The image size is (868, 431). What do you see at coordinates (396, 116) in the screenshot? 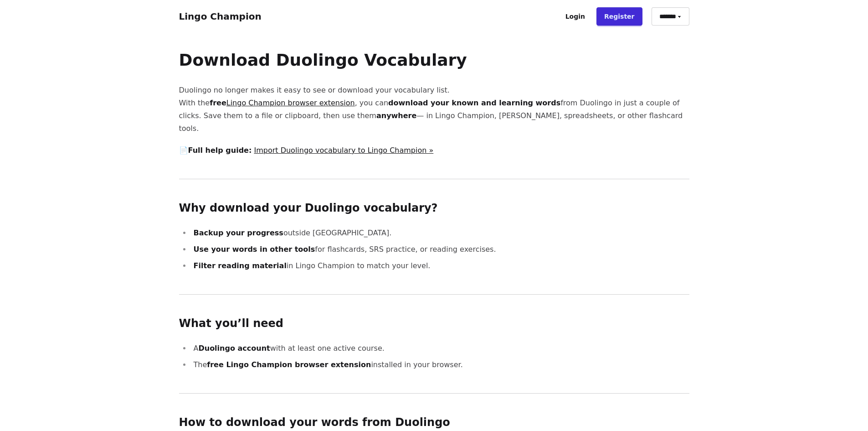
I see `strong: anywhere` at bounding box center [396, 116].